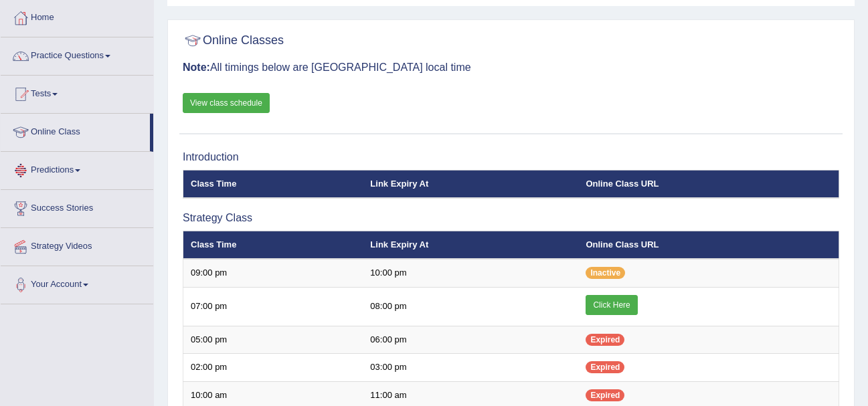 This screenshot has height=406, width=868. What do you see at coordinates (77, 169) in the screenshot?
I see `a: Predictions` at bounding box center [77, 169].